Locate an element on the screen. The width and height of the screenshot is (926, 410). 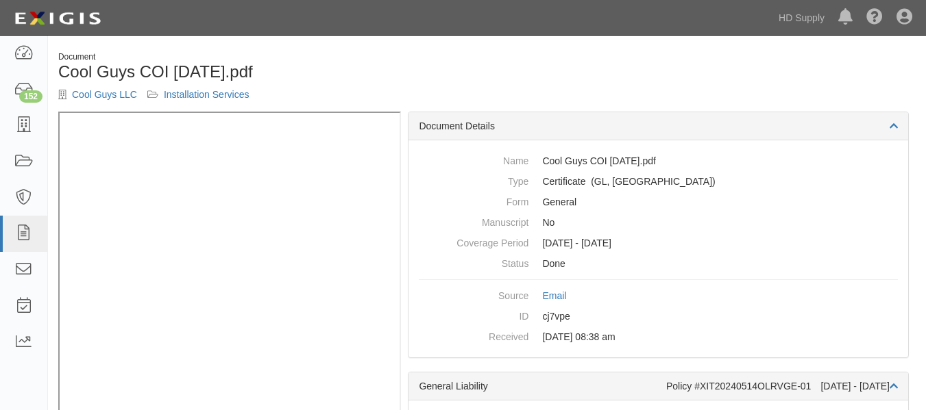
dt: Form is located at coordinates (473, 200).